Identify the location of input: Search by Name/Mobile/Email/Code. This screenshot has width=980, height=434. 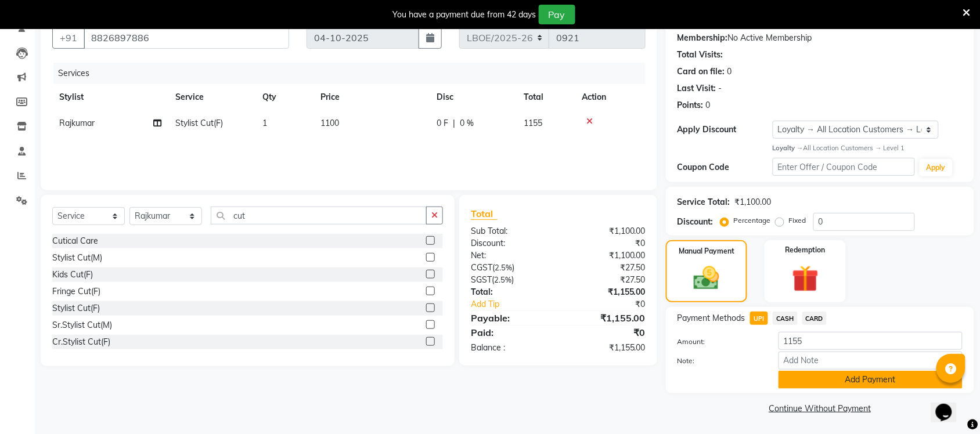
(186, 38).